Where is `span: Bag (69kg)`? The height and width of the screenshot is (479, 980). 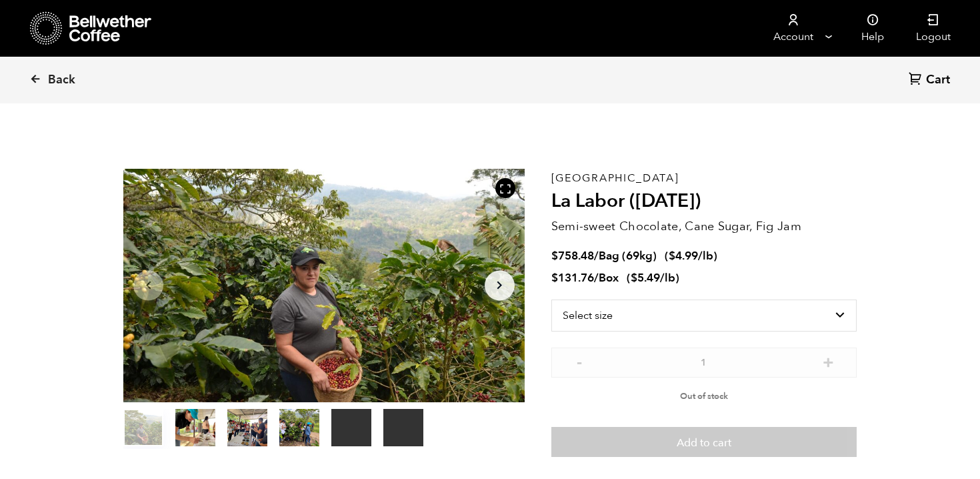 span: Bag (69kg) is located at coordinates (627, 256).